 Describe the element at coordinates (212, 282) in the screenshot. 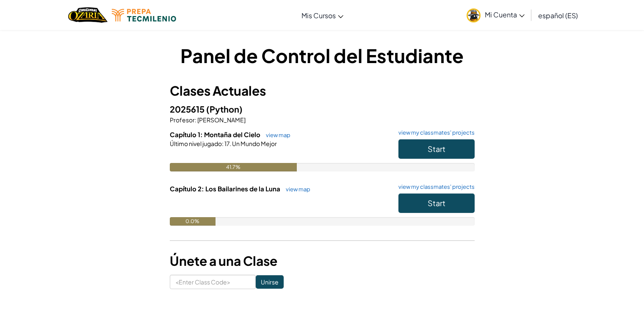

I see `input: <Enter Class Code>` at that location.